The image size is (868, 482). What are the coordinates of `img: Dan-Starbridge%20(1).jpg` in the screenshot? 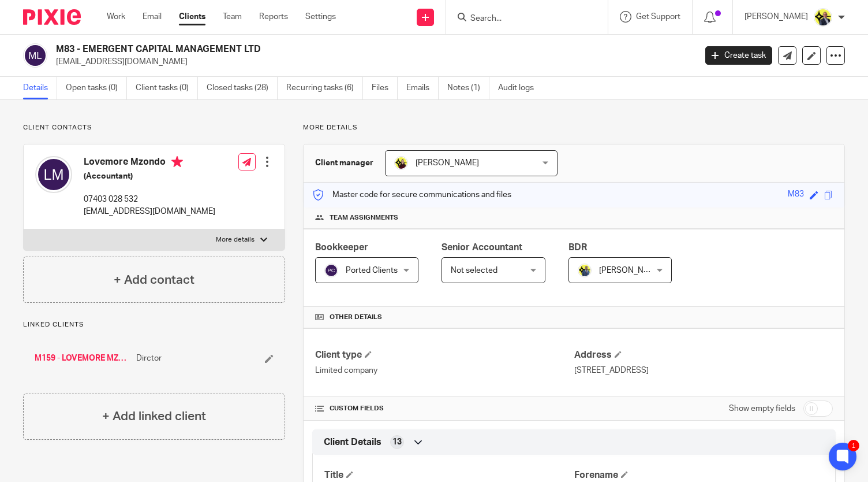 It's located at (823, 17).